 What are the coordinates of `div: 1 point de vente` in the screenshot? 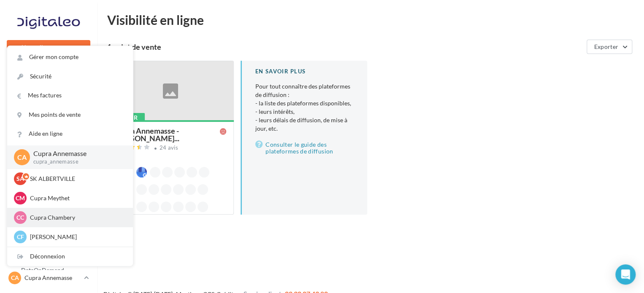 It's located at (345, 47).